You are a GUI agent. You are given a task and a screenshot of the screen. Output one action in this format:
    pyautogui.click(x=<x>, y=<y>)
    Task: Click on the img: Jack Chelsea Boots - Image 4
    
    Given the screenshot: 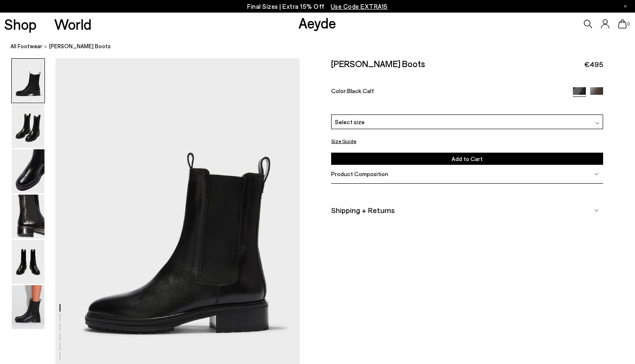 What is the action you would take?
    pyautogui.click(x=28, y=217)
    